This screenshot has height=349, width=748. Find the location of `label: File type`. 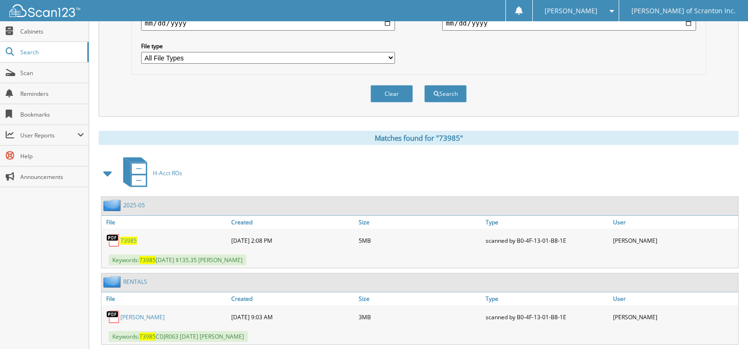

label: File type is located at coordinates (268, 46).